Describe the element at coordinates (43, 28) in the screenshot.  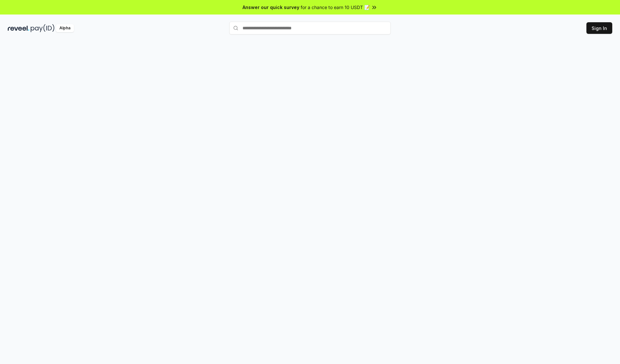
I see `img: pay_id` at that location.